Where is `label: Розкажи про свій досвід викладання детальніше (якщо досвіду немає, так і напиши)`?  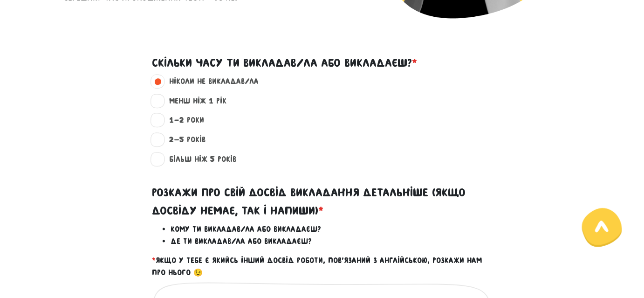
label: Розкажи про свій досвід викладання детальніше (якщо досвіду немає, так і напиши) is located at coordinates (322, 202).